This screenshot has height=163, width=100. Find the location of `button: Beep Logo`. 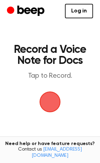

button: Beep Logo is located at coordinates (50, 102).